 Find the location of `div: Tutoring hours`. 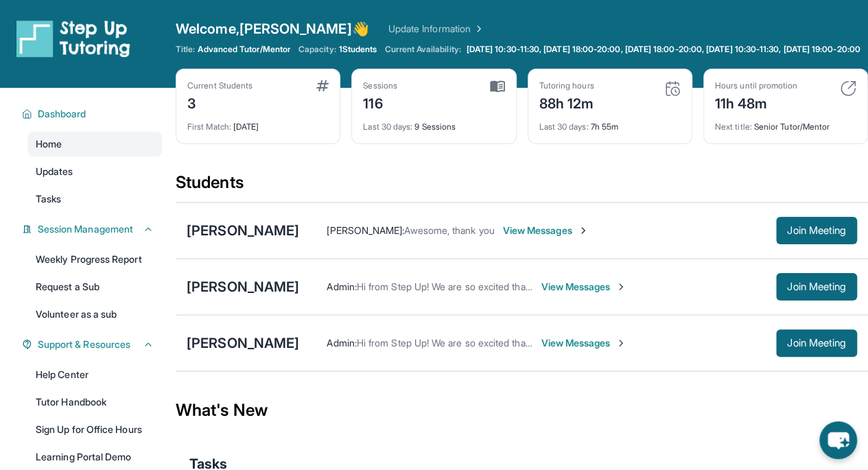

div: Tutoring hours is located at coordinates (567, 86).